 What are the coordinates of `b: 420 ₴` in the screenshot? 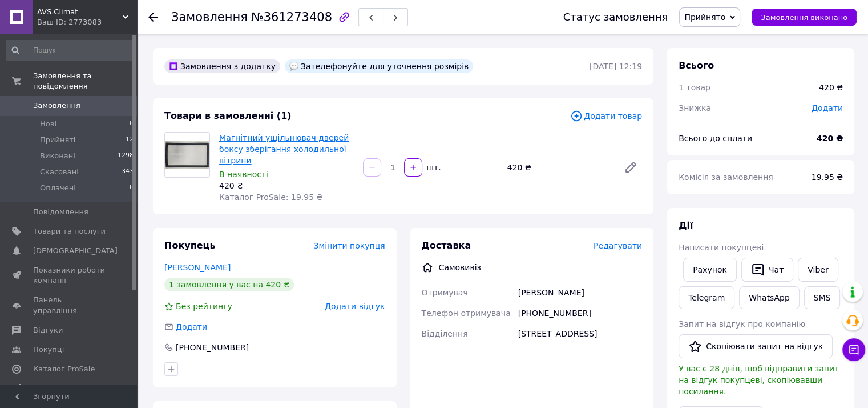 It's located at (829, 138).